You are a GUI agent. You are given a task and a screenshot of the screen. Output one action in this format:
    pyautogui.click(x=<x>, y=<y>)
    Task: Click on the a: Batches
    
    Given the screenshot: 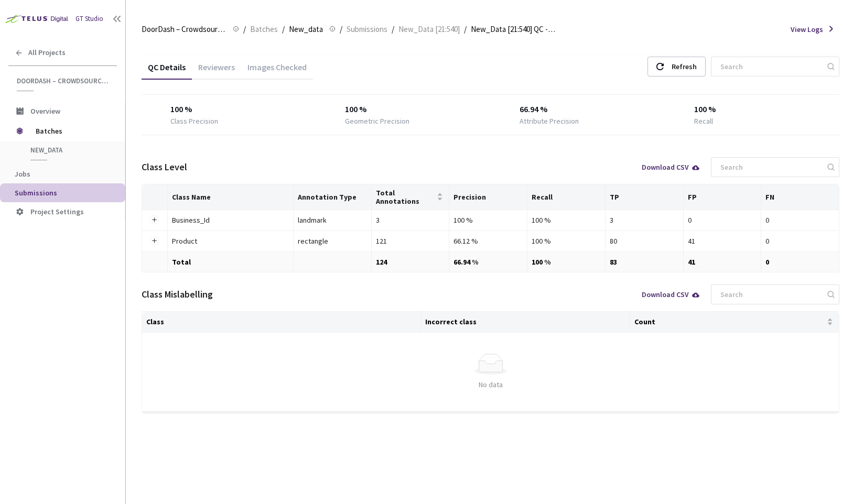 What is the action you would take?
    pyautogui.click(x=264, y=29)
    